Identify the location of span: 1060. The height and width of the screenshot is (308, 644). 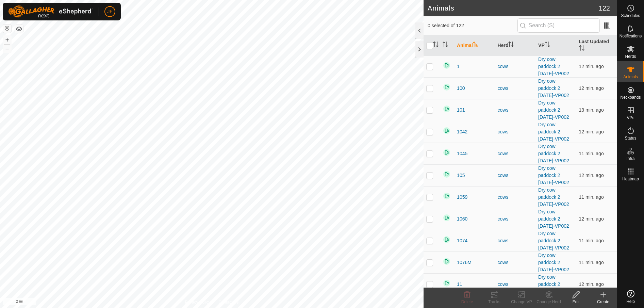
(462, 218).